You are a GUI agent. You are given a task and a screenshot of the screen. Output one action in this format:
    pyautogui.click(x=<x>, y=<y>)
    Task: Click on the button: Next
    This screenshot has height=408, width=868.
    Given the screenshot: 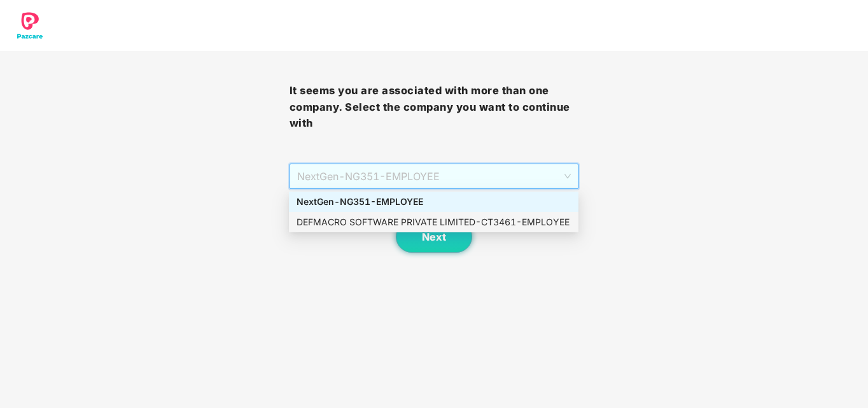 What is the action you would take?
    pyautogui.click(x=434, y=237)
    